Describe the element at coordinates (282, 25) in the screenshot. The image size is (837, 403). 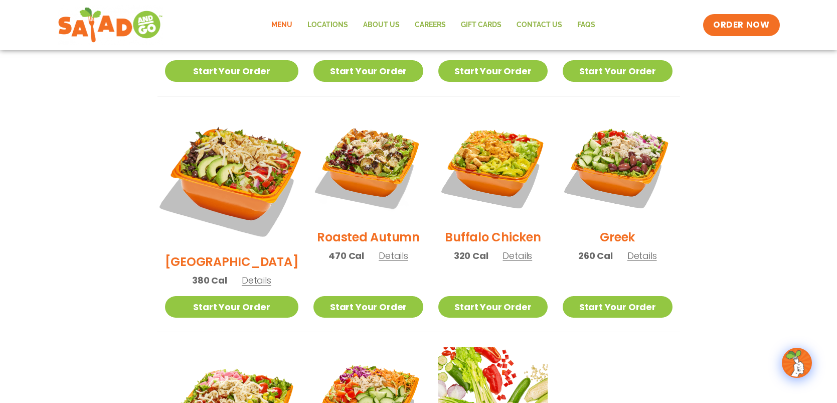
I see `a: Menu` at that location.